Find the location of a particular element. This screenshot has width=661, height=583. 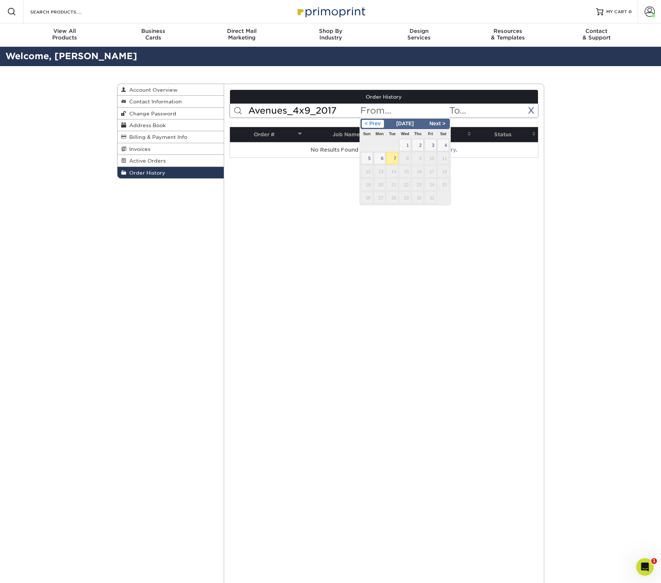

div: Marketing is located at coordinates (242, 34).